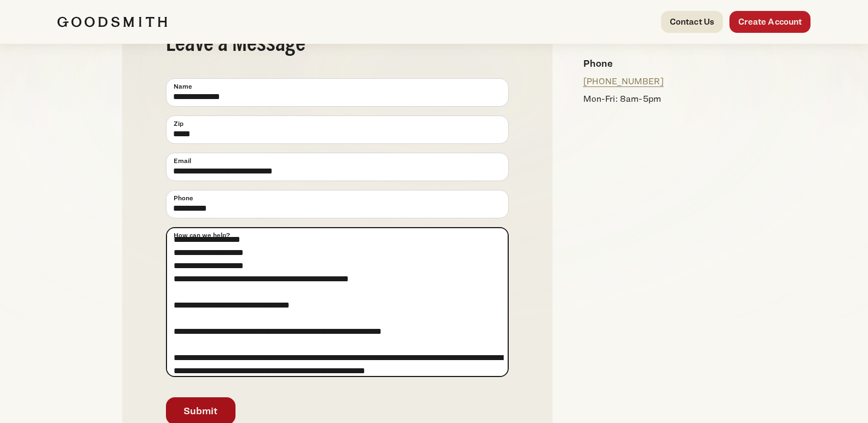 The height and width of the screenshot is (423, 868). Describe the element at coordinates (770, 22) in the screenshot. I see `a: Create Account` at that location.